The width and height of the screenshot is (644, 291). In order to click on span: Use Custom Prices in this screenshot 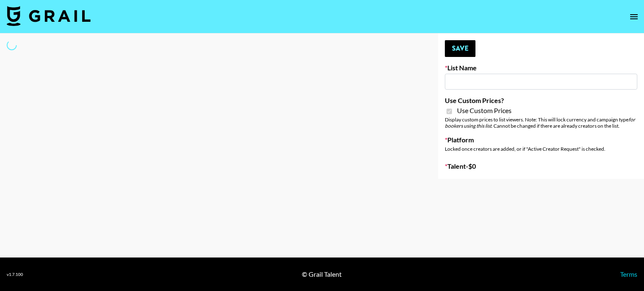, I will do `click(484, 110)`.